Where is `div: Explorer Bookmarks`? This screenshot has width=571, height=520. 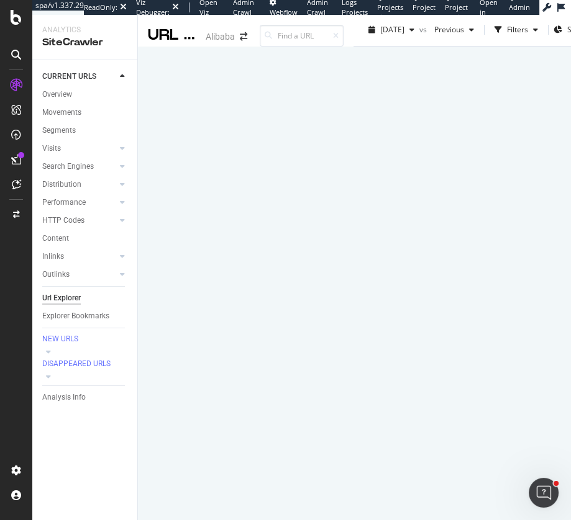 div: Explorer Bookmarks is located at coordinates (76, 316).